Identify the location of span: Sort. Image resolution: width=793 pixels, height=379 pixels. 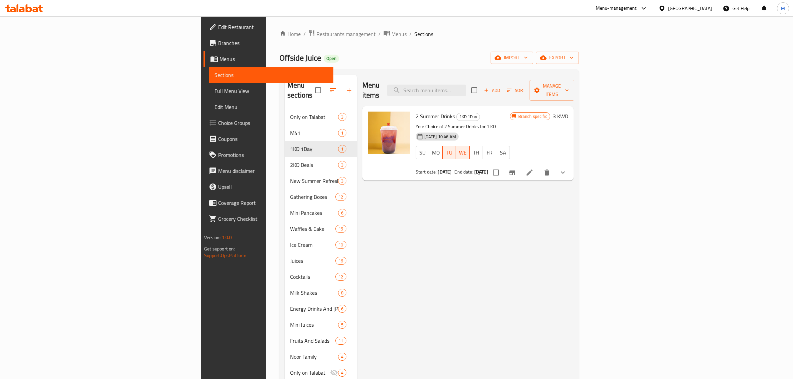
(516, 90).